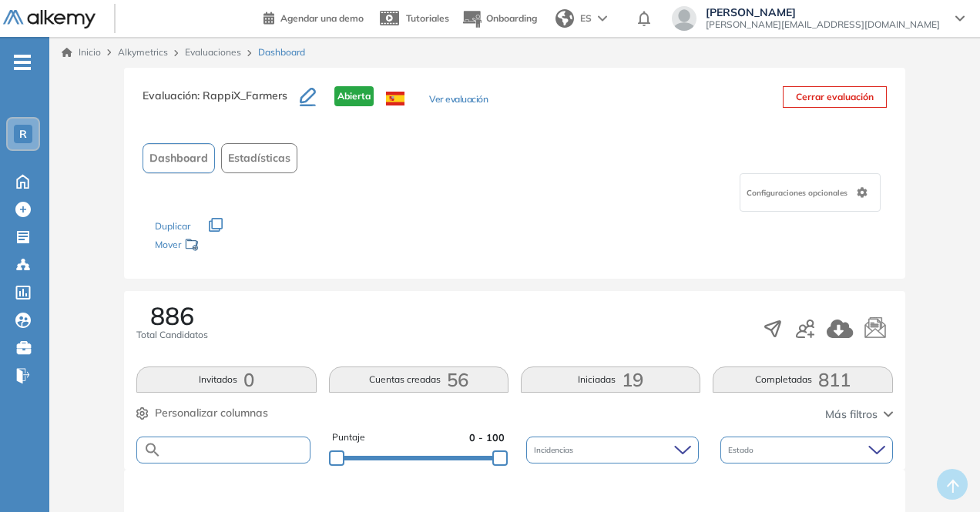  What do you see at coordinates (858, 414) in the screenshot?
I see `button: Más filtros` at bounding box center [858, 414].